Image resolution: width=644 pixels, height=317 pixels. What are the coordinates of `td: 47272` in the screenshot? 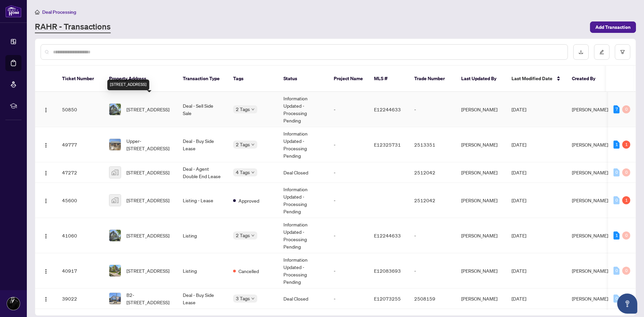 It's located at (80, 172).